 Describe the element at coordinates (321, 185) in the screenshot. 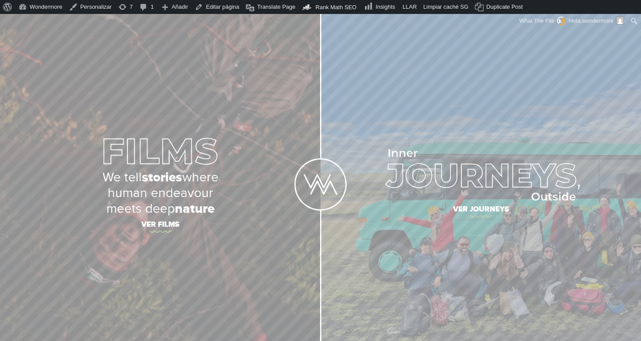

I see `img: Logo` at that location.